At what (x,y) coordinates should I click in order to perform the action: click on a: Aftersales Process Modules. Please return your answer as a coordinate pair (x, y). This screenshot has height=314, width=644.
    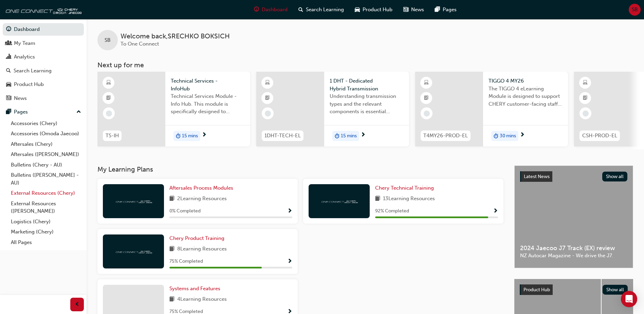
    Looking at the image, I should click on (203, 188).